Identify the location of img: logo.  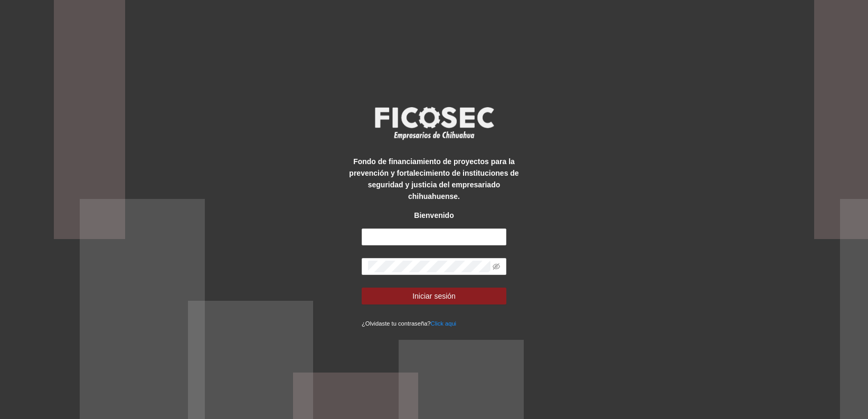
(434, 123).